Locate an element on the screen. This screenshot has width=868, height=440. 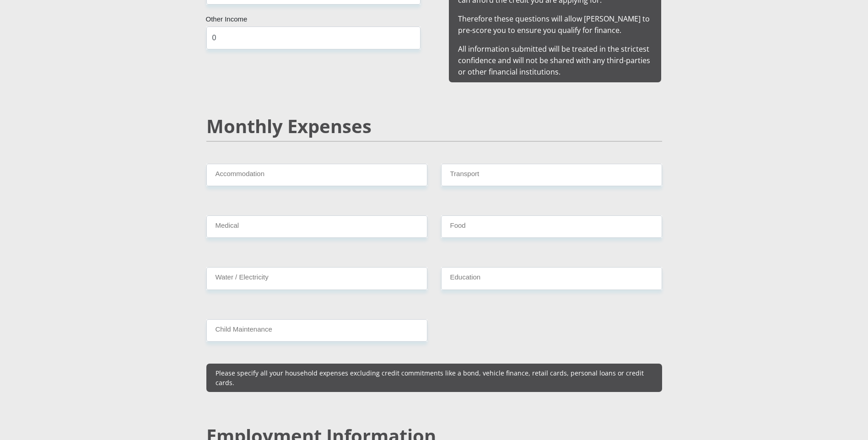
input: Expenses - Food is located at coordinates (551, 227).